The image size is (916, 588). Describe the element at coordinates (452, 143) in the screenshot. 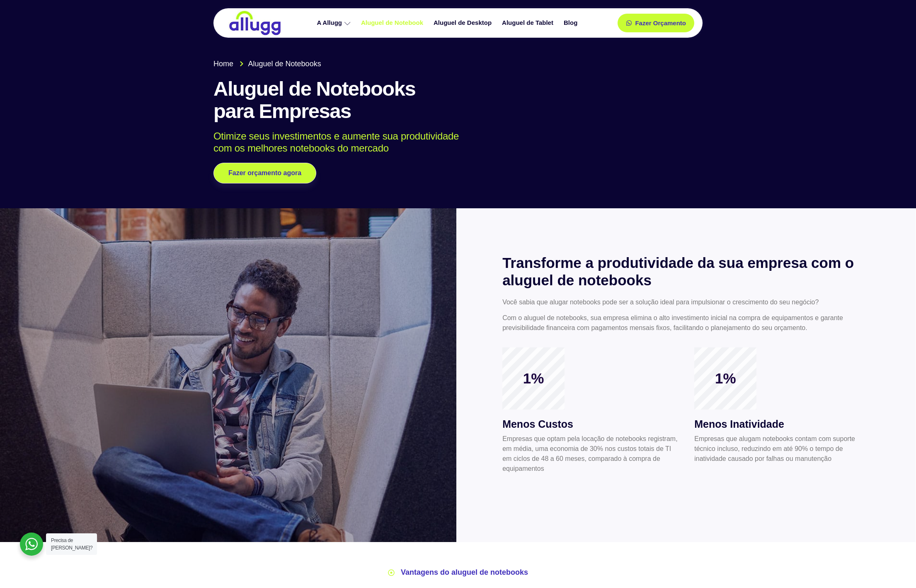

I see `p: Otimize seus investimentos e aumente sua produtividade com os melhores notebooks do mercado` at that location.